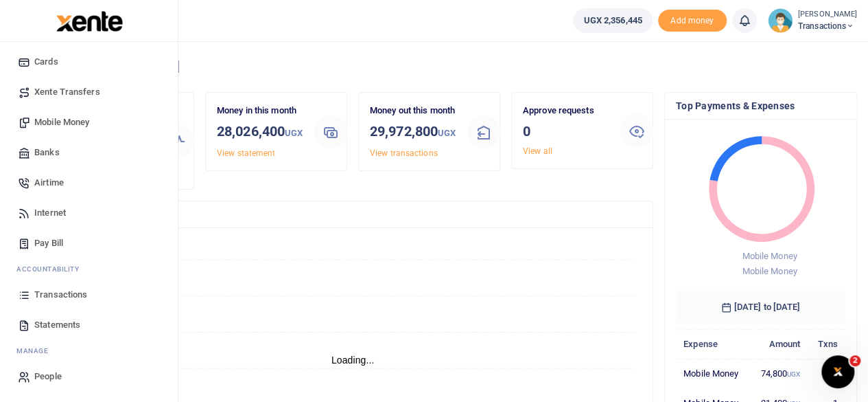 The width and height of the screenshot is (868, 402). I want to click on a: View all, so click(537, 151).